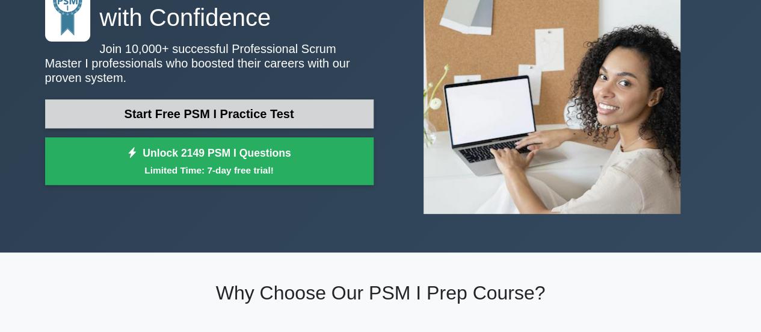  Describe the element at coordinates (209, 170) in the screenshot. I see `small: Limited Time: 7-day free trial!` at that location.